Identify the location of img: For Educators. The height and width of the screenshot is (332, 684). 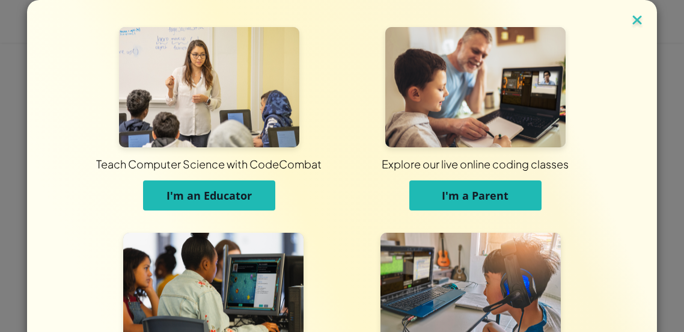
(209, 87).